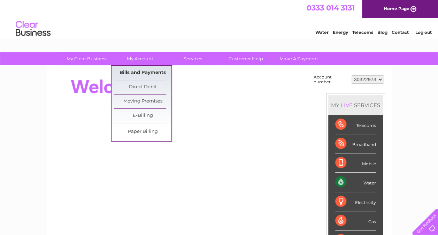  I want to click on div: Mobile, so click(355, 163).